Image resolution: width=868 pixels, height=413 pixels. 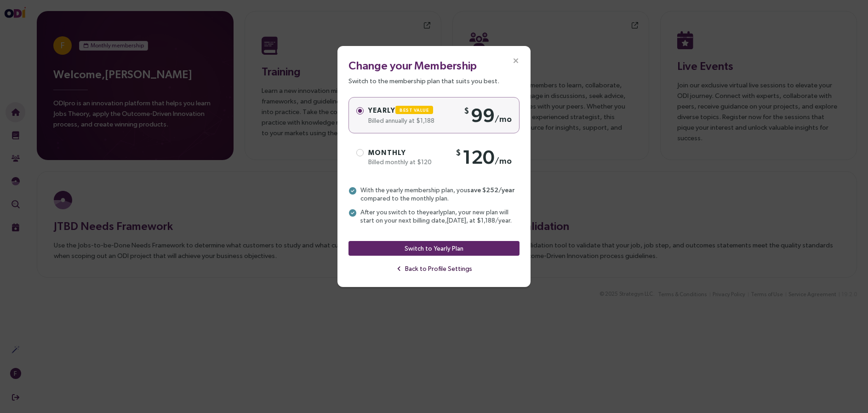 I want to click on p: Switch to the membership plan that suits you best., so click(x=434, y=80).